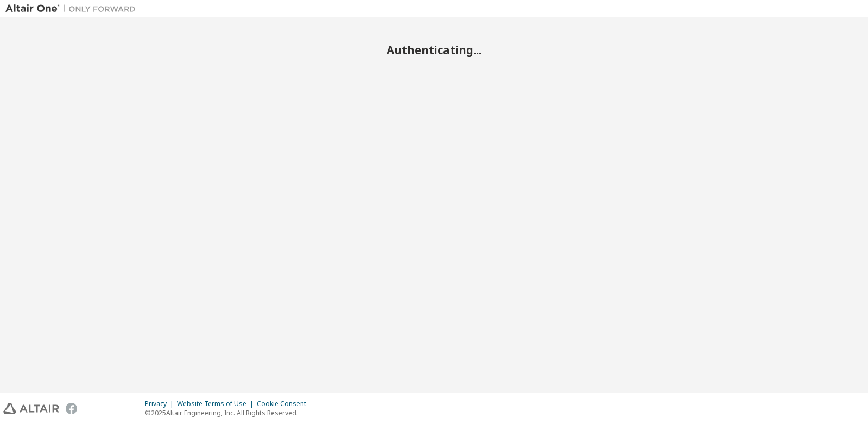 This screenshot has height=424, width=868. I want to click on p: © 2025 Altair Engineering, Inc. All Rights Reserved., so click(229, 413).